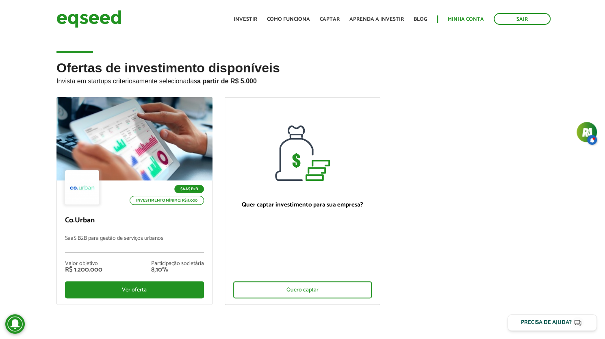  Describe the element at coordinates (289, 19) in the screenshot. I see `a: Como funciona` at that location.